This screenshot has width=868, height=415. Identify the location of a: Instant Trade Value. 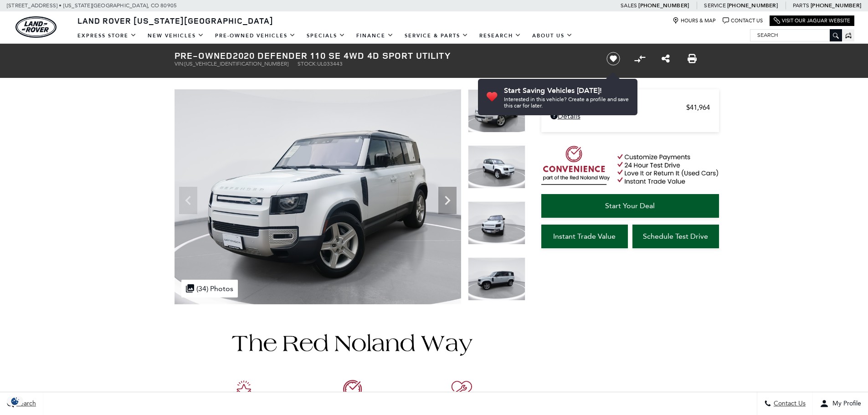
(584, 236).